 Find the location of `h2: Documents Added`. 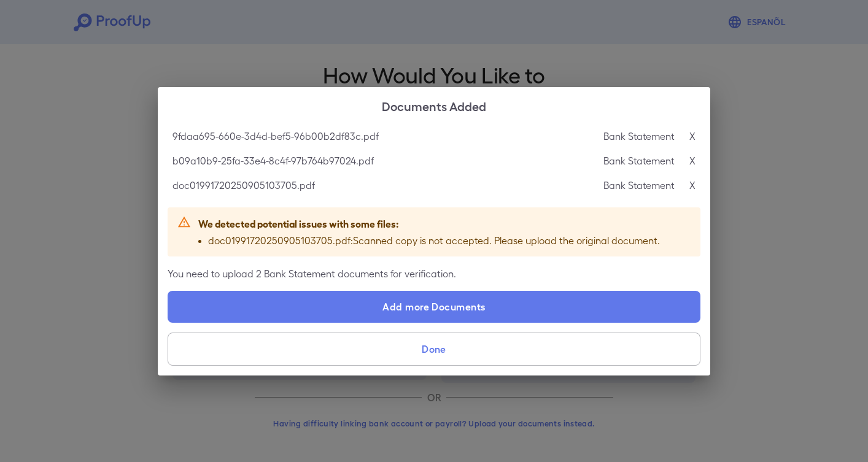

h2: Documents Added is located at coordinates (434, 105).